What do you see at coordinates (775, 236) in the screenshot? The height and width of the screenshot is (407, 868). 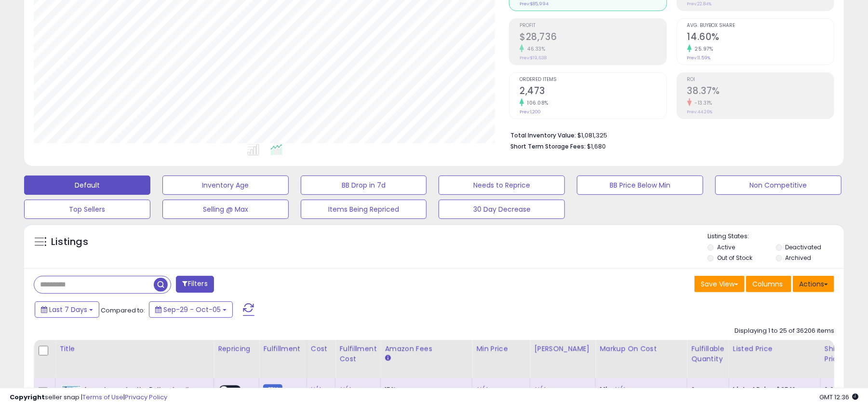 I see `p: Listing States:` at bounding box center [775, 236].